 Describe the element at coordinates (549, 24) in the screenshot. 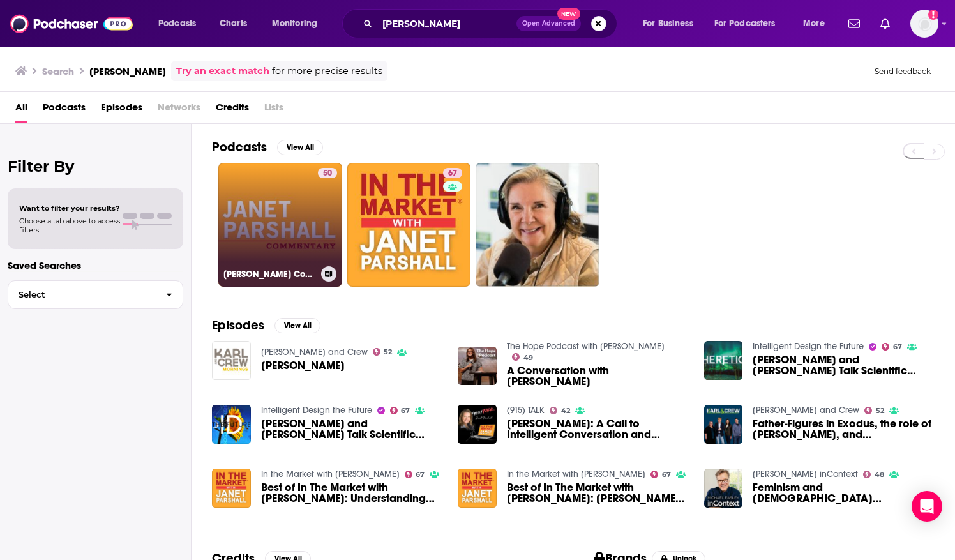

I see `span: Open Advanced` at that location.